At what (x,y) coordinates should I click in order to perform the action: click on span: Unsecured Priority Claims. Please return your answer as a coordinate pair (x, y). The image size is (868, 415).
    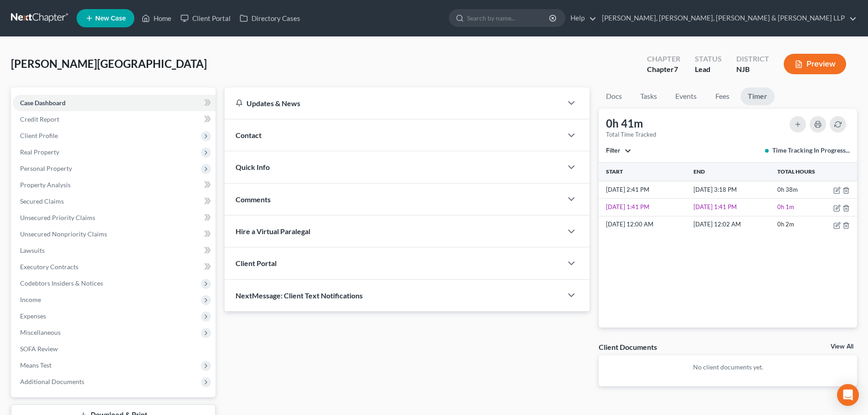
    Looking at the image, I should click on (58, 217).